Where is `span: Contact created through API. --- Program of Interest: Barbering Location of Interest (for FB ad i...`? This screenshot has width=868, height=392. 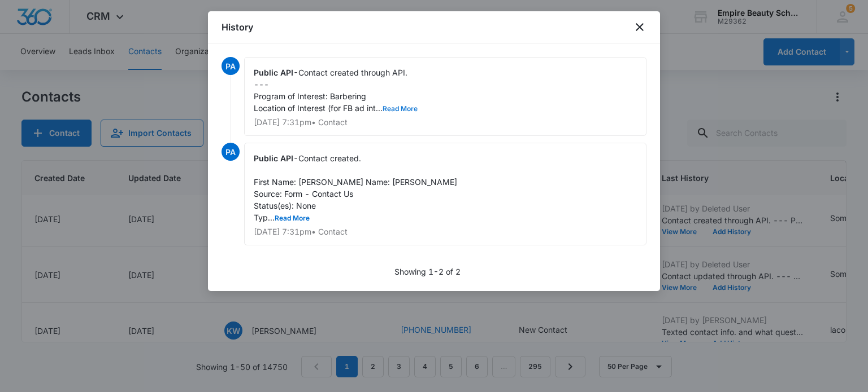
span: Contact created through API. --- Program of Interest: Barbering Location of Interest (for FB ad i... is located at coordinates (336, 90).